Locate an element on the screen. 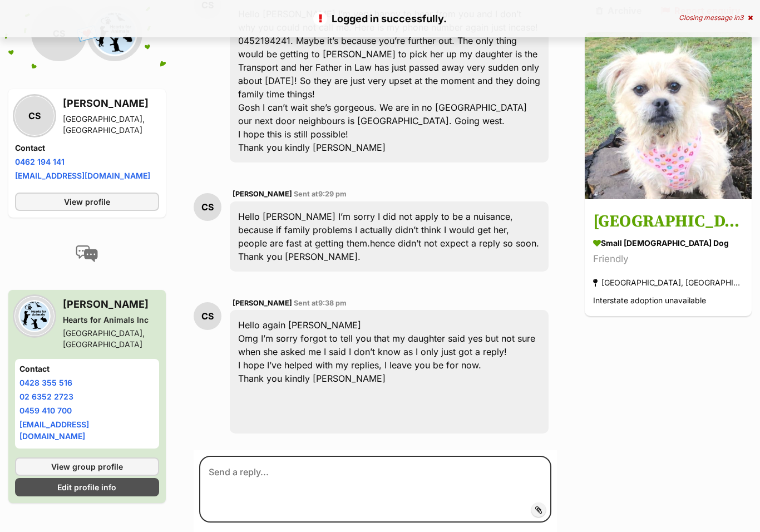 This screenshot has height=532, width=760. a: Edit profile info is located at coordinates (87, 487).